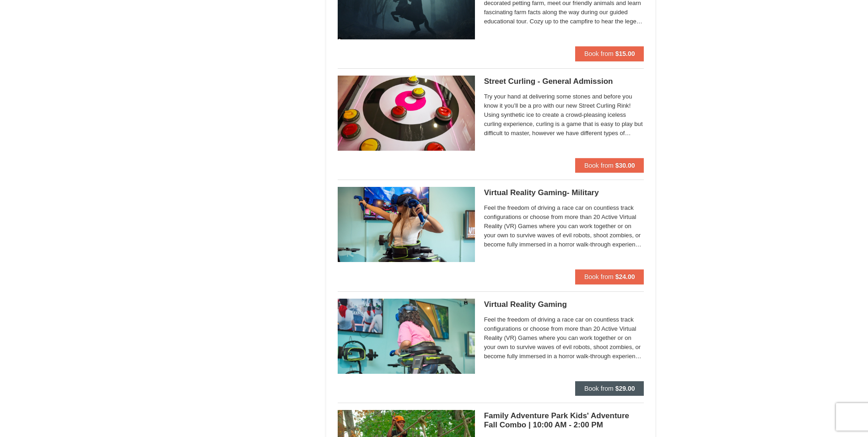 The image size is (868, 437). What do you see at coordinates (564, 81) in the screenshot?
I see `h5: Street Curling - General Admission` at bounding box center [564, 81].